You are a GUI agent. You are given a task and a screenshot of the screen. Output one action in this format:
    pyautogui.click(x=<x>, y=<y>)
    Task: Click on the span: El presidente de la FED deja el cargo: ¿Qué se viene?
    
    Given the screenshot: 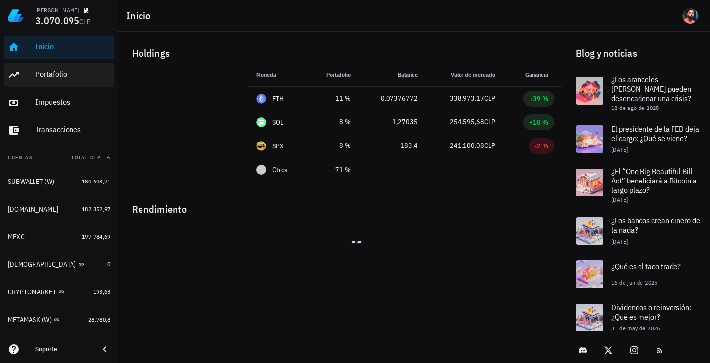 What is the action you would take?
    pyautogui.click(x=655, y=133)
    